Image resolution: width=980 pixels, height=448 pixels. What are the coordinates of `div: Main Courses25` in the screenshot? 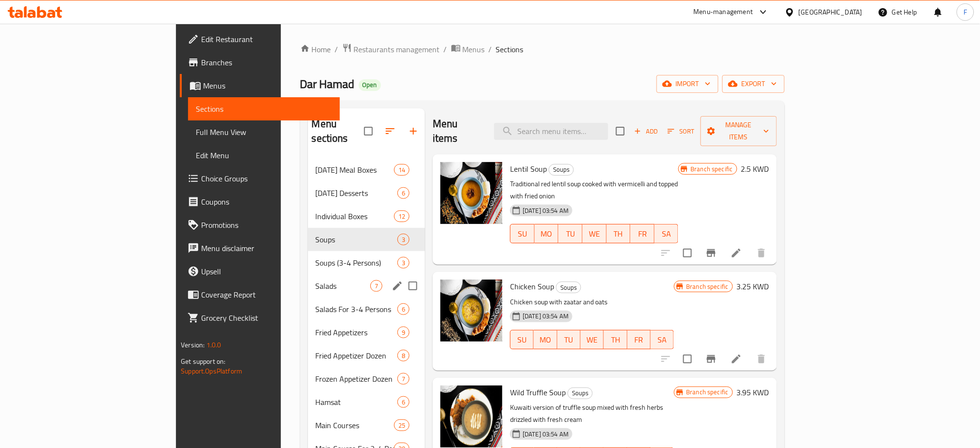 It's located at (367, 425).